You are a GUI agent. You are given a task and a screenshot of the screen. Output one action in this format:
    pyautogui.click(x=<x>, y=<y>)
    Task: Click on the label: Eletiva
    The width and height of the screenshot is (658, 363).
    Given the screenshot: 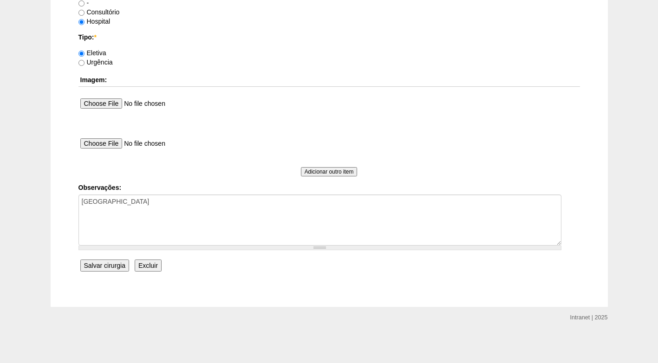 What is the action you would take?
    pyautogui.click(x=92, y=53)
    